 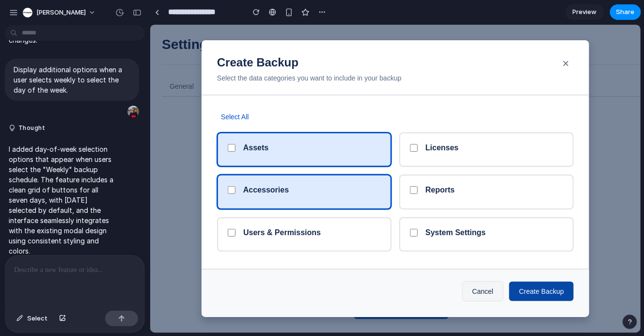 I want to click on p: Select the data categories you want to include in your backup, so click(x=237, y=54).